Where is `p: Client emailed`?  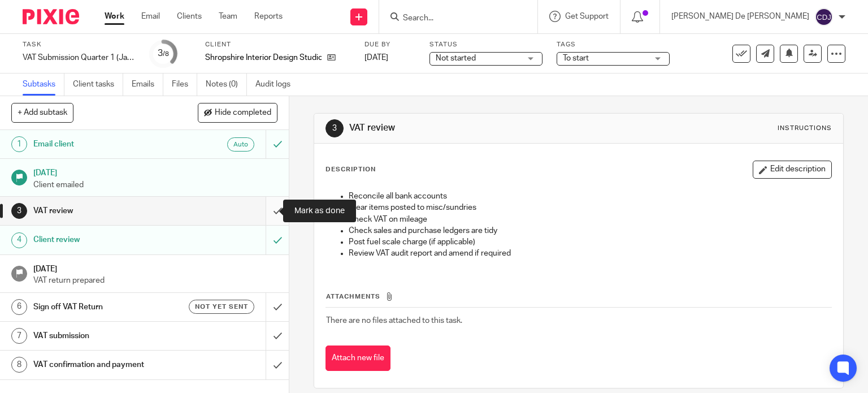 p: Client emailed is located at coordinates (155, 185).